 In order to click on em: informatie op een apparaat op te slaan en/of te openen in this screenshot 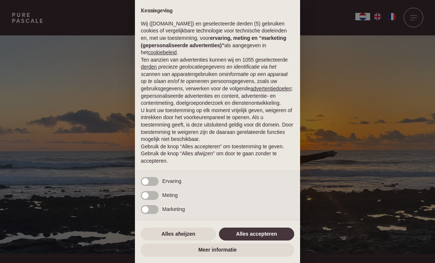, I will do `click(214, 78)`.